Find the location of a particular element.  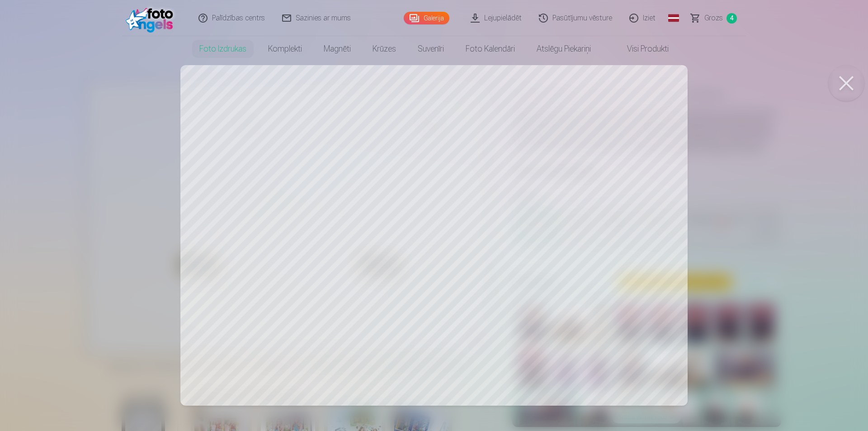

a: Komplekti is located at coordinates (285, 49).